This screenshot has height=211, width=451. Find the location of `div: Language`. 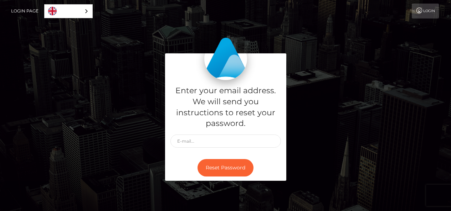

div: Language is located at coordinates (68, 11).